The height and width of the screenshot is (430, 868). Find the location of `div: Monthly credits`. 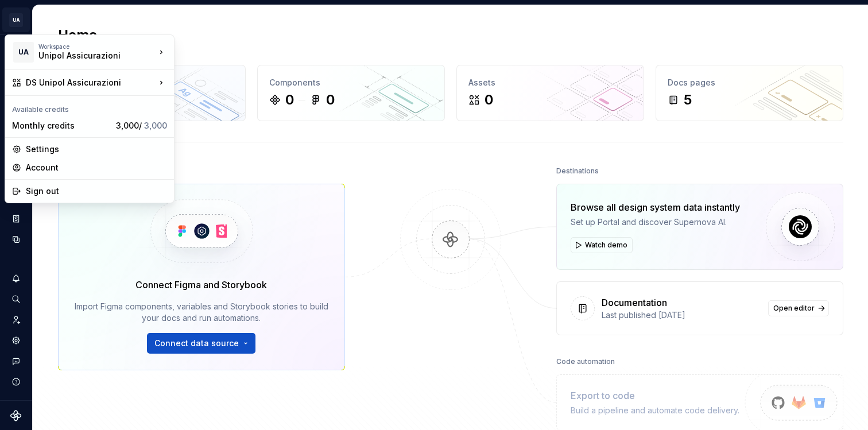

div: Monthly credits is located at coordinates (61, 126).